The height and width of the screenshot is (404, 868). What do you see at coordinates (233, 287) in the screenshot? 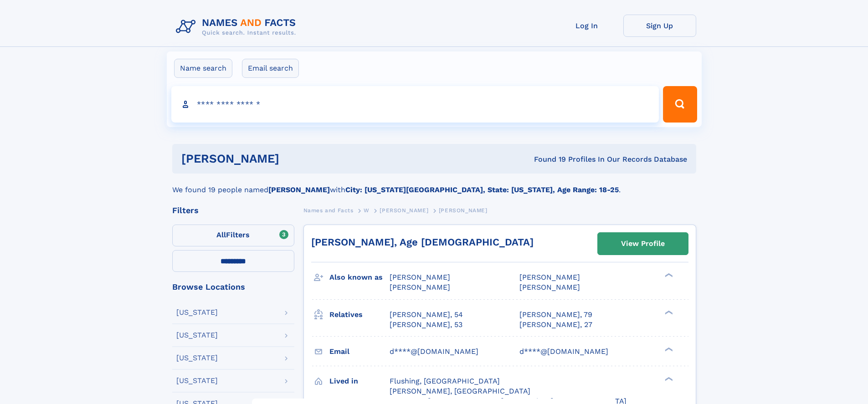
I see `div: Browse Locations` at bounding box center [233, 287].